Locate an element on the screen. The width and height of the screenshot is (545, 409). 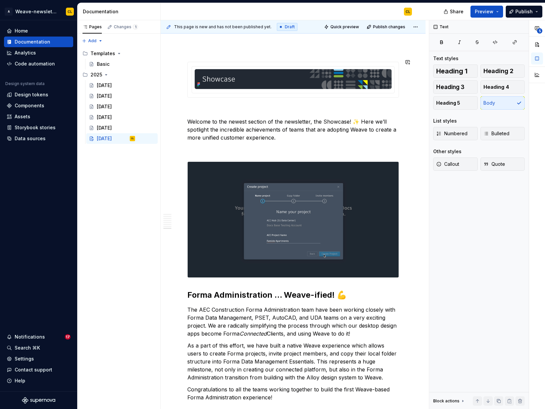
button: Contact support is located at coordinates (39, 370).